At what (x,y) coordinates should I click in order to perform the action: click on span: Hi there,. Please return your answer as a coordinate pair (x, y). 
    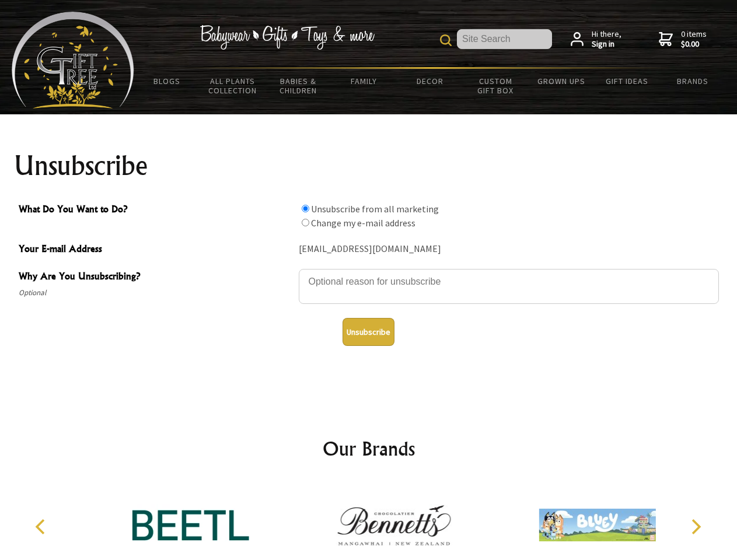
    Looking at the image, I should click on (607, 39).